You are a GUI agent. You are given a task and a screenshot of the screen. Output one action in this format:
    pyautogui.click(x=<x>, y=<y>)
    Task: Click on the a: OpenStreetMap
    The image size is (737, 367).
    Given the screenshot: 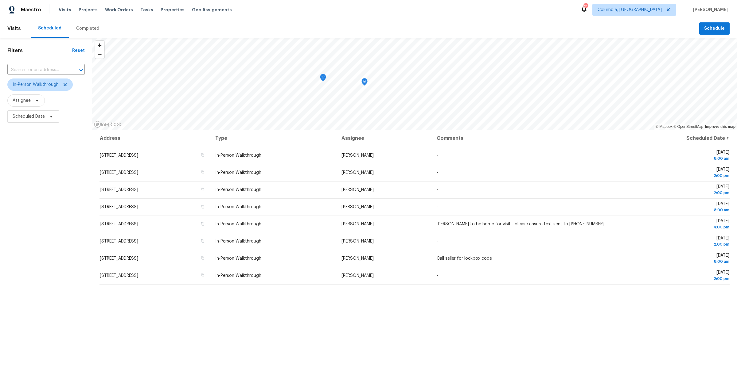 What is the action you would take?
    pyautogui.click(x=688, y=127)
    